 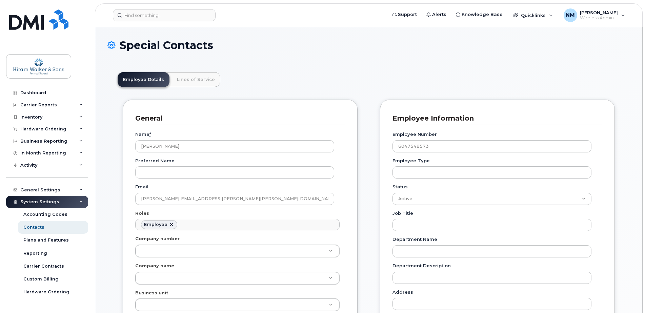 I want to click on h3: General, so click(x=238, y=118).